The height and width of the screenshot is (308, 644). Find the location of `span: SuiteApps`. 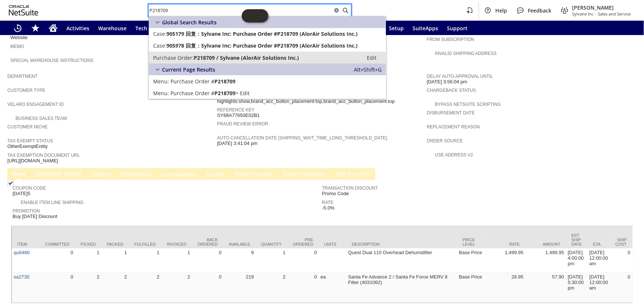

span: SuiteApps is located at coordinates (425, 28).